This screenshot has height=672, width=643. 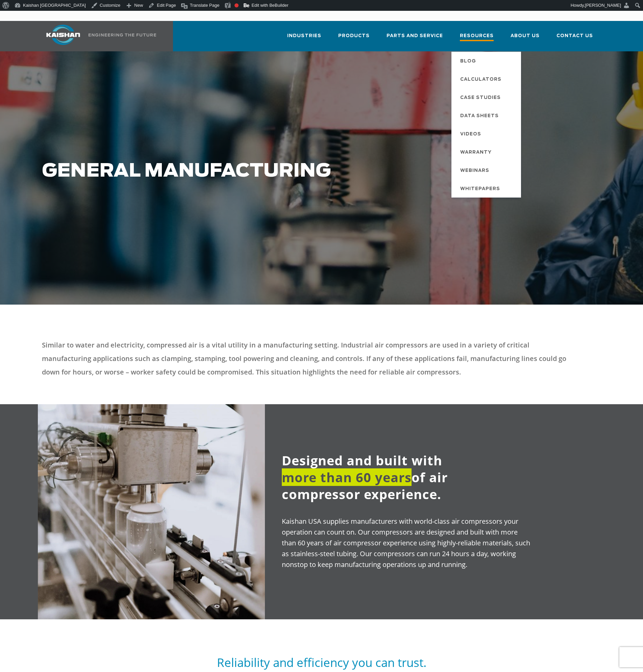 I want to click on a: Kaishan USA, so click(x=97, y=37).